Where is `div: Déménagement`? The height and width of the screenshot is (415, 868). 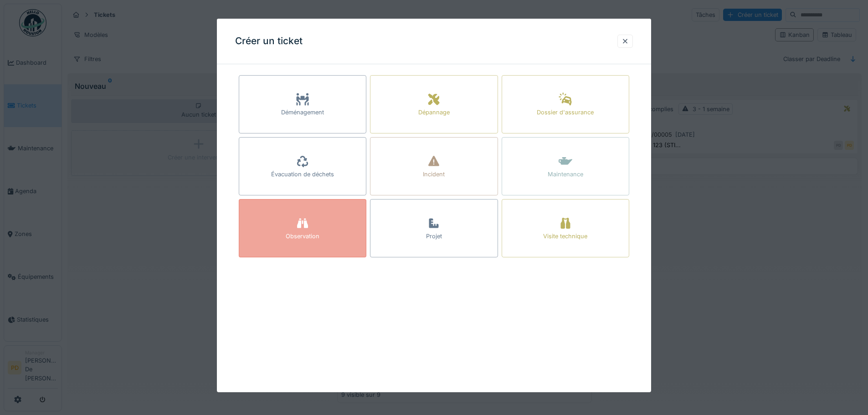
div: Déménagement is located at coordinates (302, 112).